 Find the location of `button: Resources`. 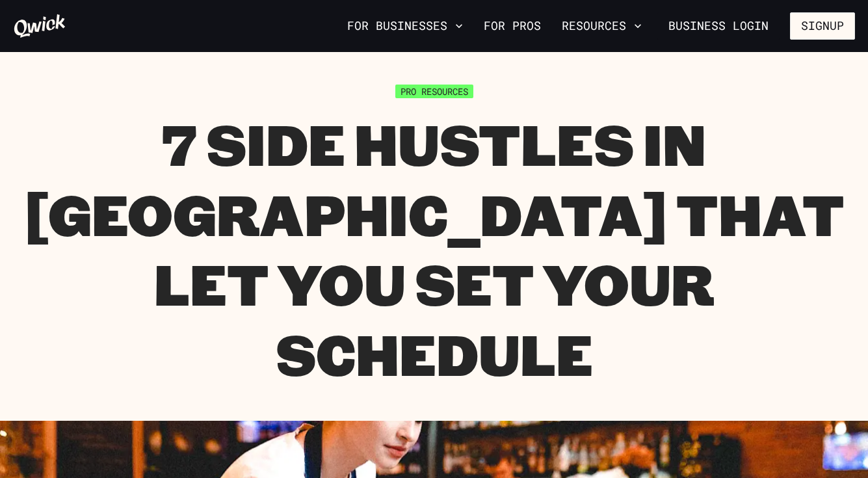

button: Resources is located at coordinates (602, 26).